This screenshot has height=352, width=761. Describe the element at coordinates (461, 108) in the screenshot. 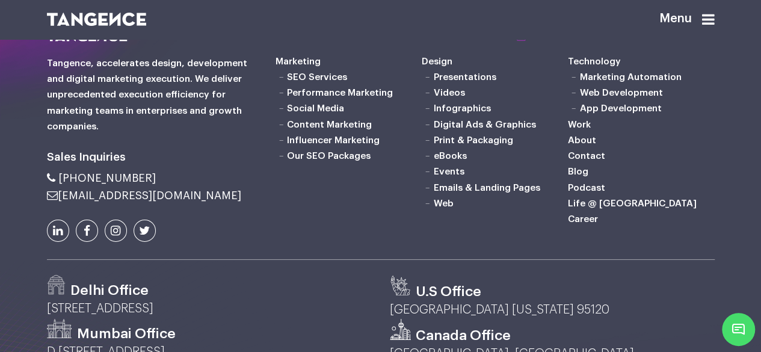

I see `a: Infographics` at that location.